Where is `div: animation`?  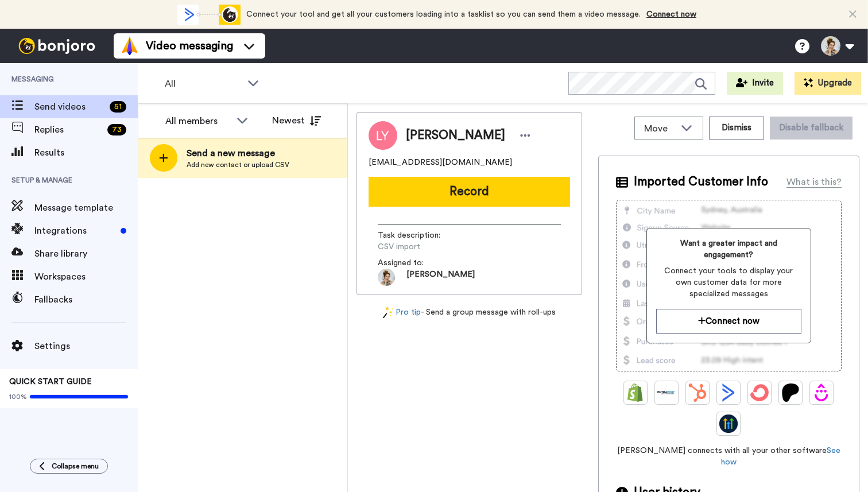
div: animation is located at coordinates (209, 14).